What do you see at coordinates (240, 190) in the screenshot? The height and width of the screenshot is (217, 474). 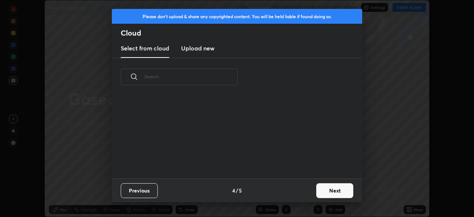 I see `h4: 5` at bounding box center [240, 190].